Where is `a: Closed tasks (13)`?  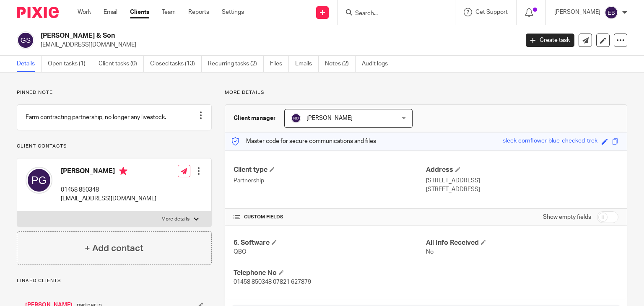 a: Closed tasks (13) is located at coordinates (176, 64).